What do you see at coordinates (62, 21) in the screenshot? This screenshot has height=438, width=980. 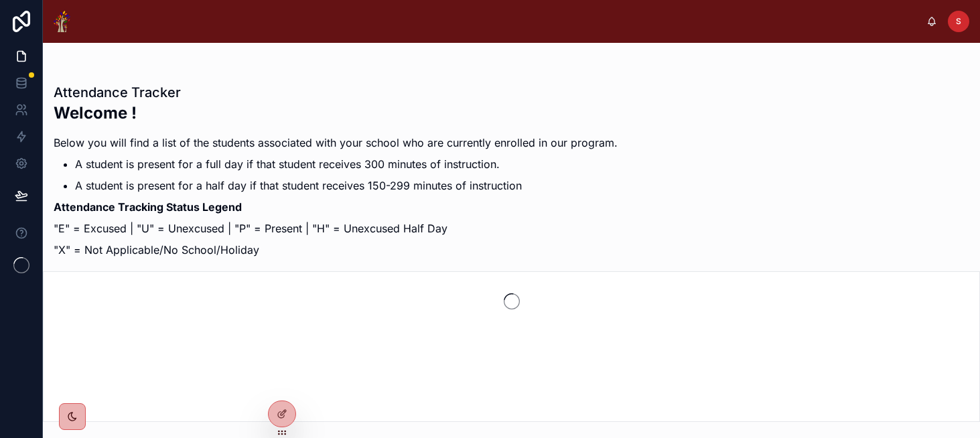 I see `img: App logo` at bounding box center [62, 21].